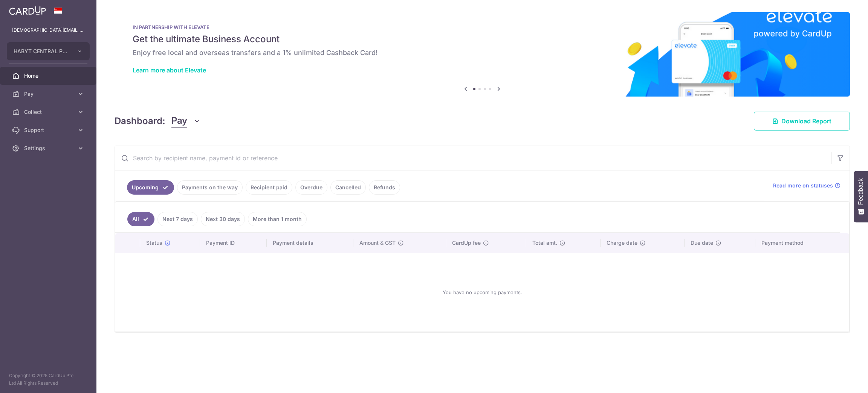 This screenshot has width=868, height=393. I want to click on h5: Get the ultimate Business Account, so click(482, 40).